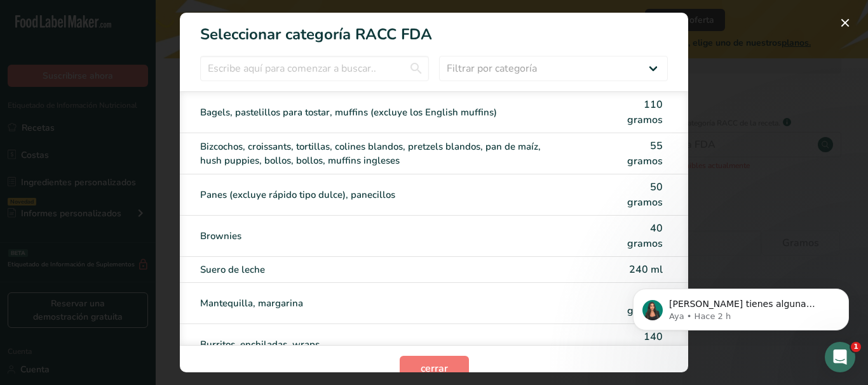  What do you see at coordinates (856, 347) in the screenshot?
I see `font: 1` at bounding box center [856, 347].